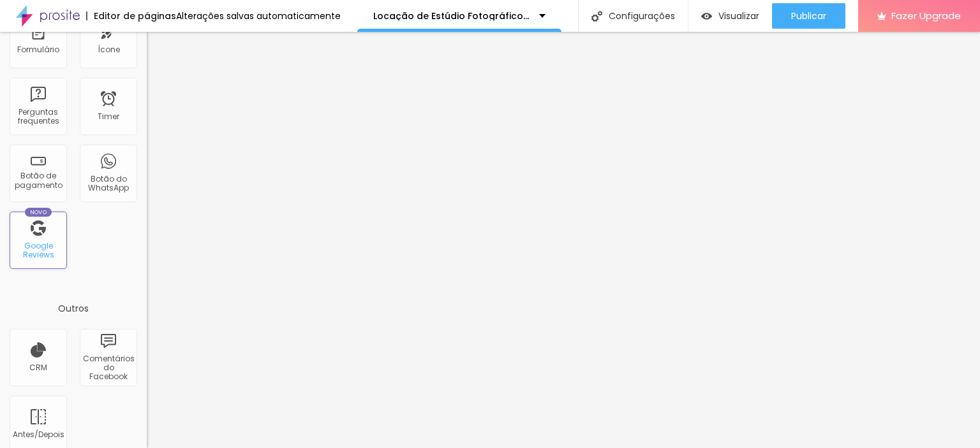 The image size is (980, 448). I want to click on div: Alterações salvas automaticamente, so click(258, 16).